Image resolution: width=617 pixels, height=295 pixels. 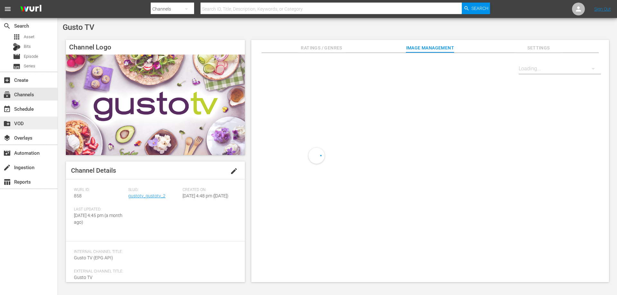 I want to click on span: menu, so click(x=8, y=9).